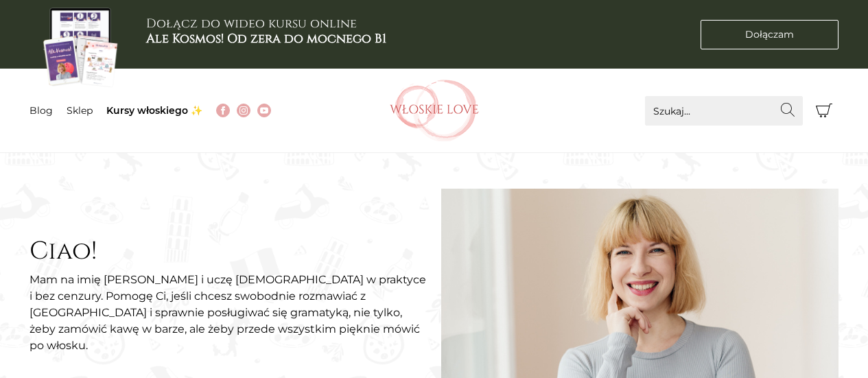  What do you see at coordinates (267, 38) in the screenshot?
I see `b: Ale Kosmos! Od zera do mocnego B1` at bounding box center [267, 38].